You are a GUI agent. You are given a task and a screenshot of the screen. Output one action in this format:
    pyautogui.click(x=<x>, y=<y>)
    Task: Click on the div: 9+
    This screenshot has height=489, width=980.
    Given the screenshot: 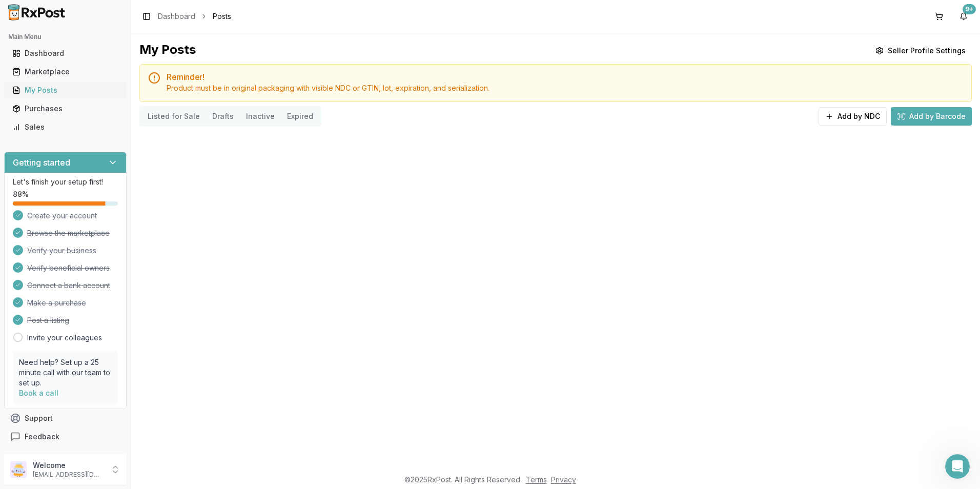 What is the action you would take?
    pyautogui.click(x=969, y=9)
    